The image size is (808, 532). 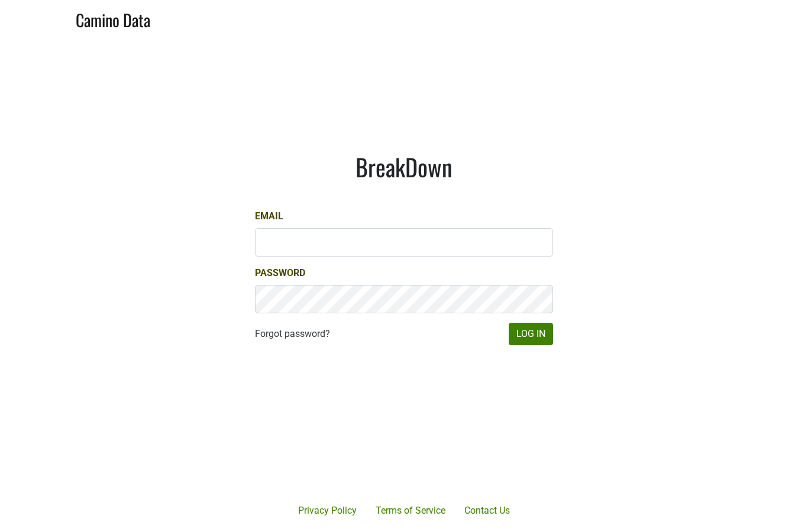 I want to click on a: Privacy Policy, so click(x=327, y=511).